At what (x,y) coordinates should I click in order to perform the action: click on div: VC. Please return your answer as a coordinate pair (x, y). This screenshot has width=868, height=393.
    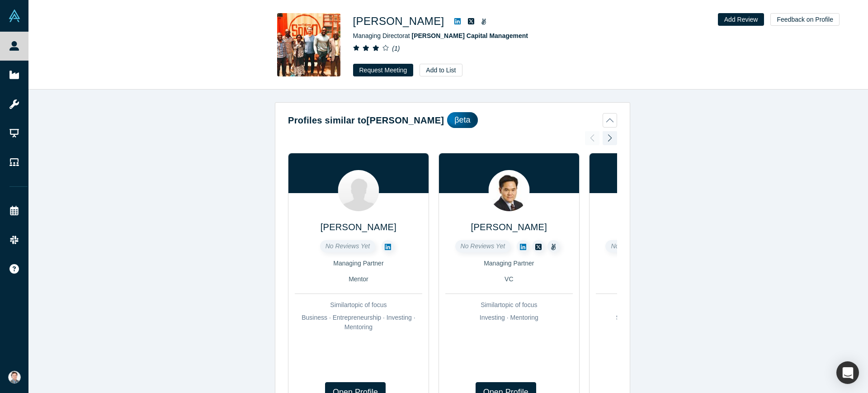
    Looking at the image, I should click on (509, 279).